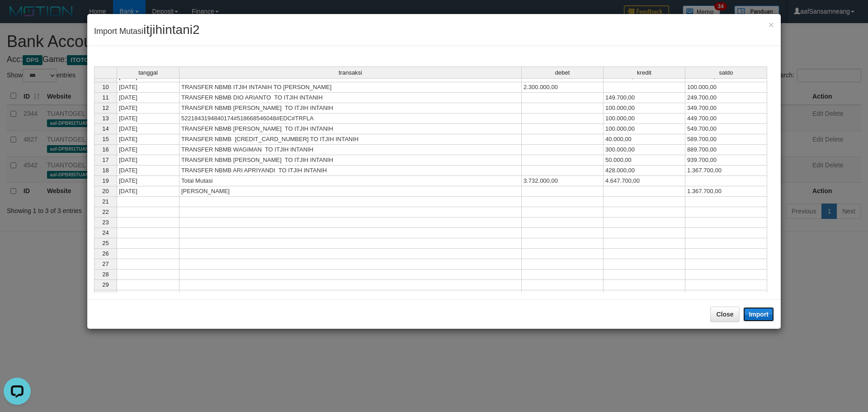 This screenshot has height=412, width=868. I want to click on span: 17, so click(105, 160).